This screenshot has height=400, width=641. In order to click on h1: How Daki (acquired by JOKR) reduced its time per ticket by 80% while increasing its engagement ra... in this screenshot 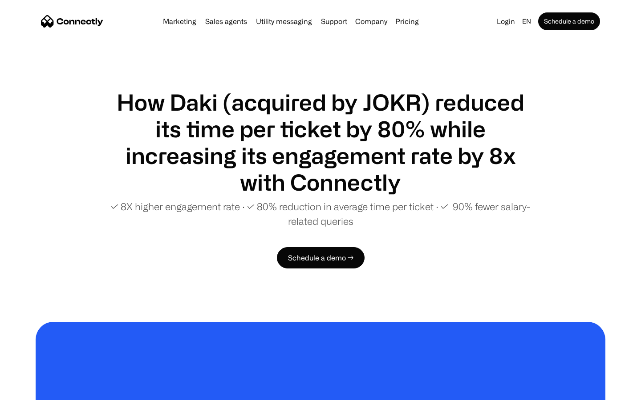, I will do `click(320, 142)`.